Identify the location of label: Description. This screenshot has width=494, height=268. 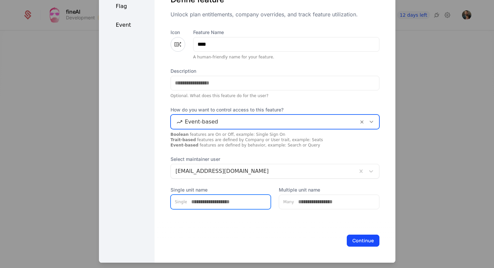
(275, 71).